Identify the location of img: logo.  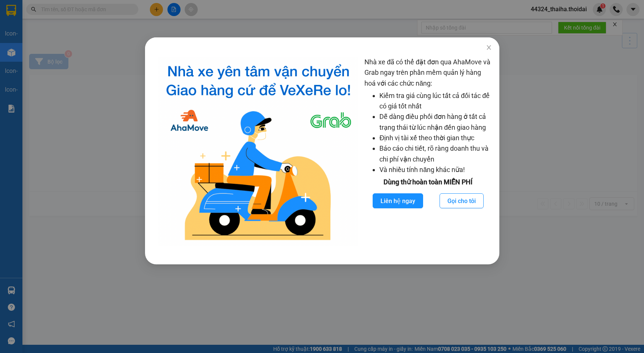
(258, 151).